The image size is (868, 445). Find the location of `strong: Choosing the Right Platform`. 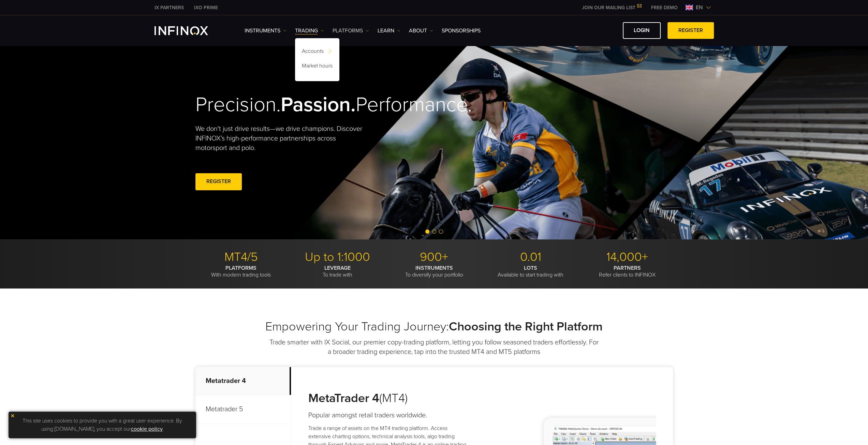

strong: Choosing the Right Platform is located at coordinates (526, 326).